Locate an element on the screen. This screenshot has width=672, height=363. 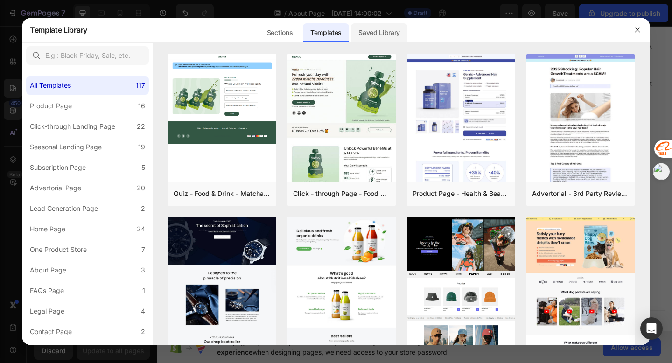
div: Drop element here is located at coordinates (286, 227).